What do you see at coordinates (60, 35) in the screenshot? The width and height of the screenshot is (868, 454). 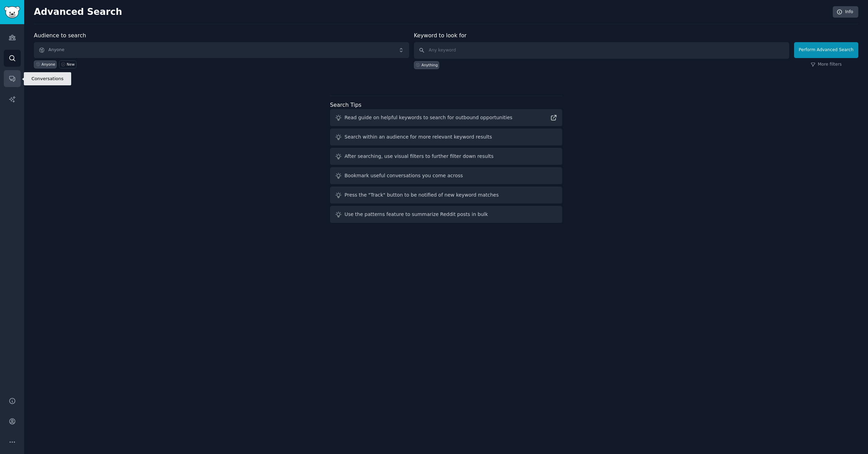 I see `label: Audience to search` at bounding box center [60, 35].